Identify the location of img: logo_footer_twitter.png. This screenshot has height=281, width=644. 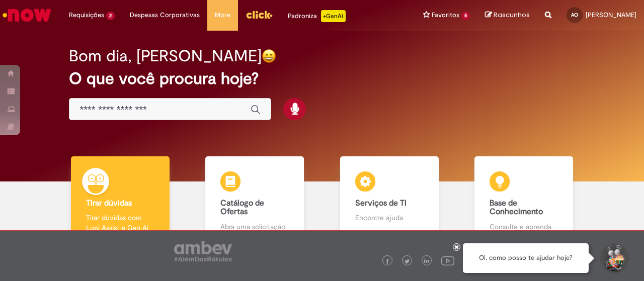
(407, 261).